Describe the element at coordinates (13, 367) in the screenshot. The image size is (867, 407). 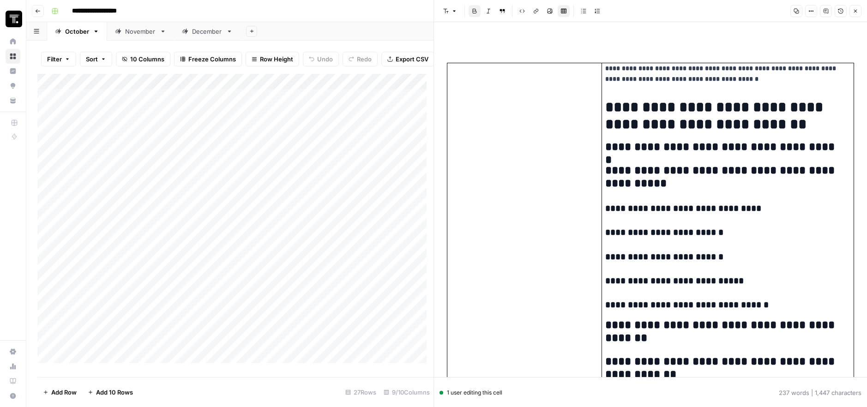
I see `a: Usage` at that location.